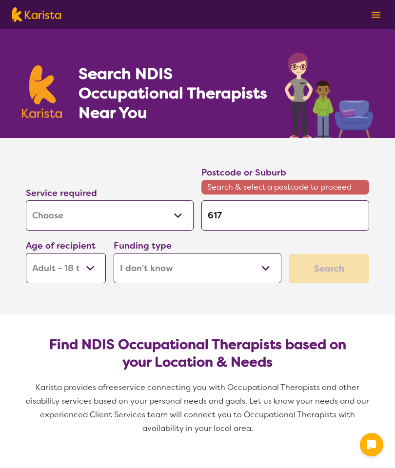 This screenshot has width=395, height=468. I want to click on span: Karista provides a, so click(69, 387).